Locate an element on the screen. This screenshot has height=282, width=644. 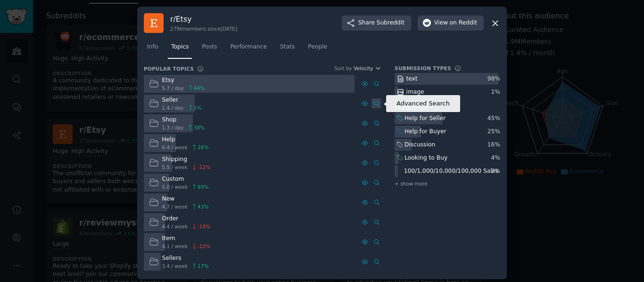
div: Seller is located at coordinates (182, 101).